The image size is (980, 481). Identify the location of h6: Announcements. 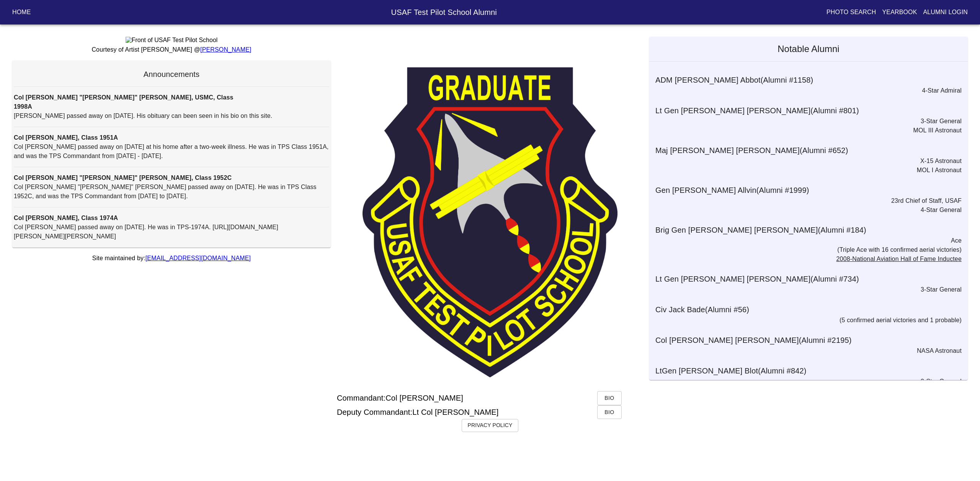
(172, 74).